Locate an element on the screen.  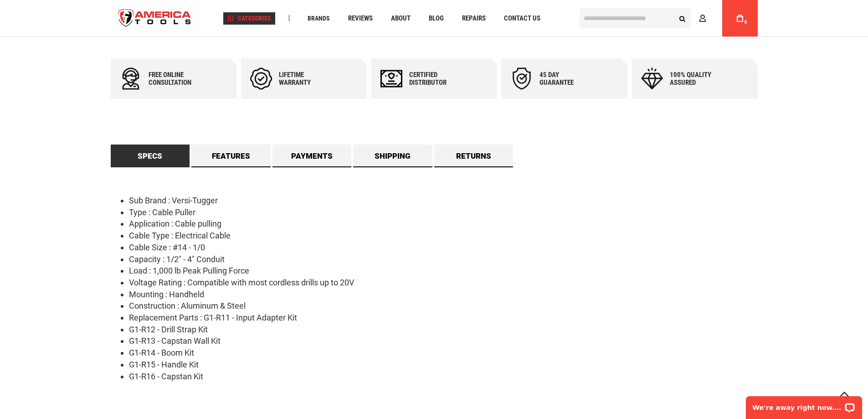
a: About is located at coordinates (400, 19).